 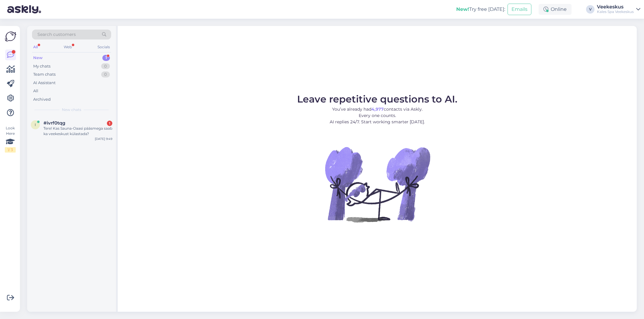 What do you see at coordinates (54, 123) in the screenshot?
I see `span: #ivrf0tqg` at bounding box center [54, 123].